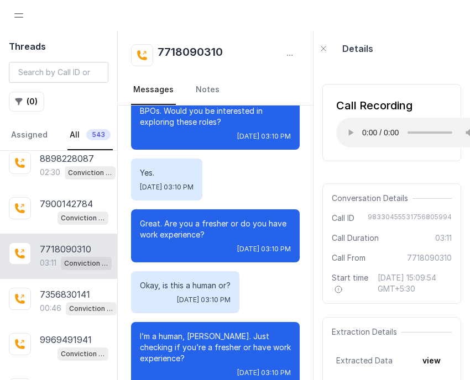 The width and height of the screenshot is (470, 380). I want to click on p: 02:30, so click(50, 172).